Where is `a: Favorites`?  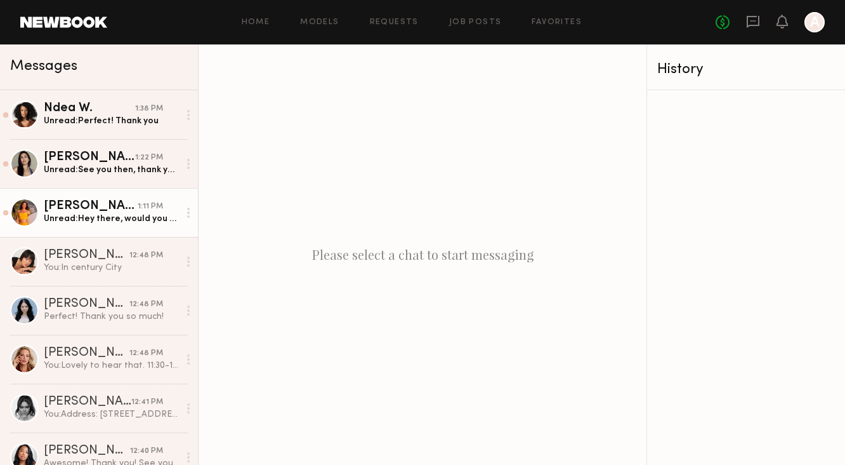 a: Favorites is located at coordinates (557, 22).